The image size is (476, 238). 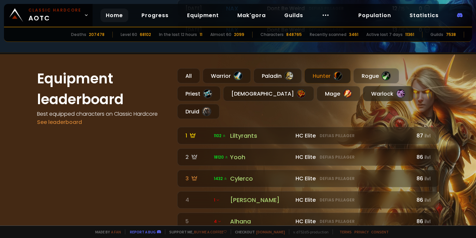 What do you see at coordinates (103, 89) in the screenshot?
I see `h1: Equipment leaderboard` at bounding box center [103, 89].